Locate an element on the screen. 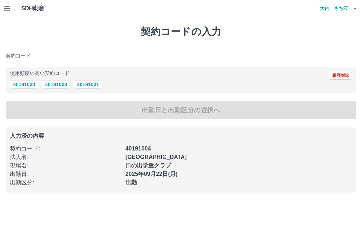 This screenshot has height=231, width=362. button: 40191003 is located at coordinates (56, 84).